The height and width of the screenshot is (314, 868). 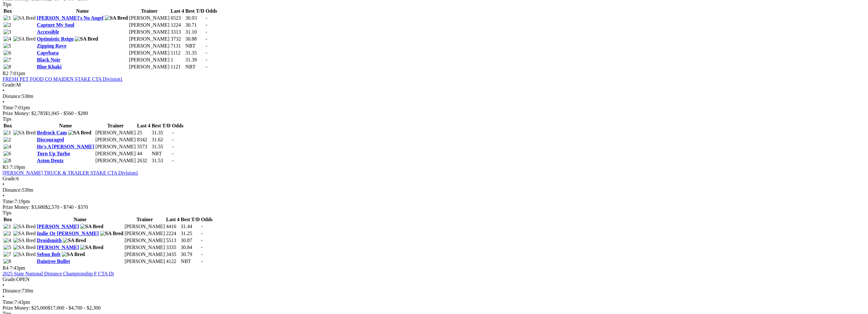 What do you see at coordinates (144, 133) in the screenshot?
I see `td: 25` at bounding box center [144, 133].